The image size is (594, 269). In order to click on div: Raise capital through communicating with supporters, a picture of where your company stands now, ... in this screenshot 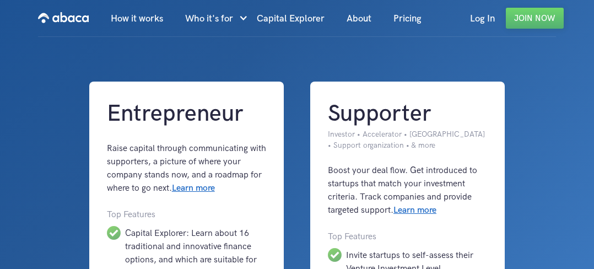, I will do `click(186, 169)`.